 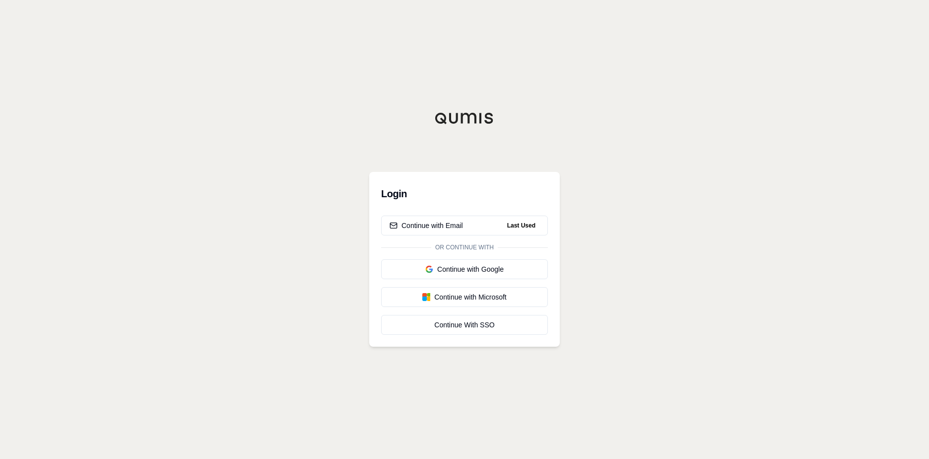 I want to click on div: Continue with Microsoft, so click(x=465, y=297).